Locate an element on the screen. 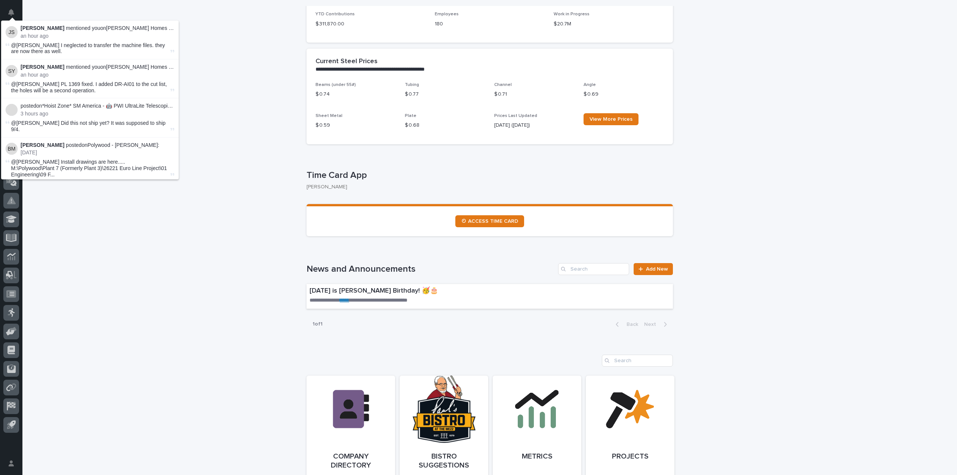 Image resolution: width=957 pixels, height=475 pixels. span: Channel is located at coordinates (503, 85).